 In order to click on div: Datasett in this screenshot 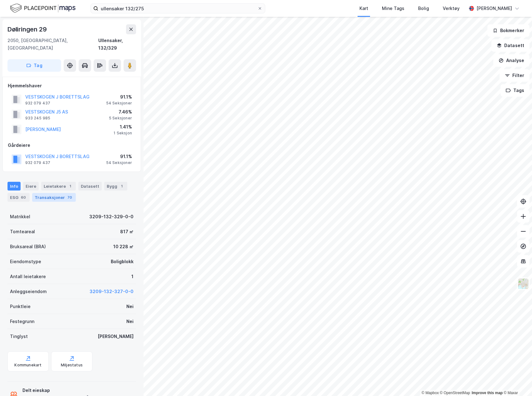, I will do `click(90, 186)`.